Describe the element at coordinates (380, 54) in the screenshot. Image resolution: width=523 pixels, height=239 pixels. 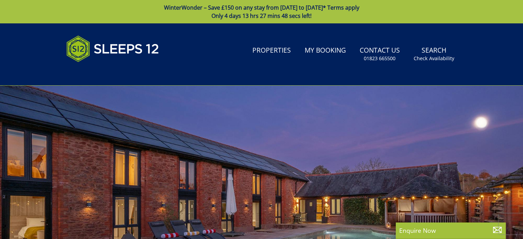
I see `a: Contact Us01823 665500` at that location.